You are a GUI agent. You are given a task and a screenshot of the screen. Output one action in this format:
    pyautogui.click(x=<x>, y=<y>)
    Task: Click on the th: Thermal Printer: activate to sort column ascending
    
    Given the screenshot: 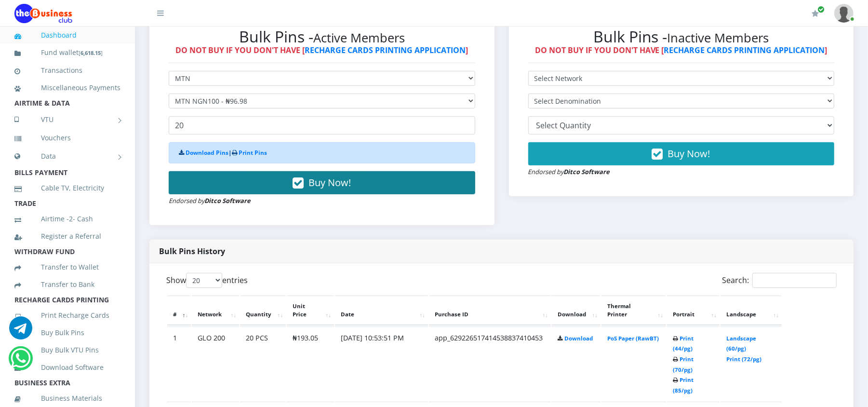 What is the action you would take?
    pyautogui.click(x=634, y=310)
    